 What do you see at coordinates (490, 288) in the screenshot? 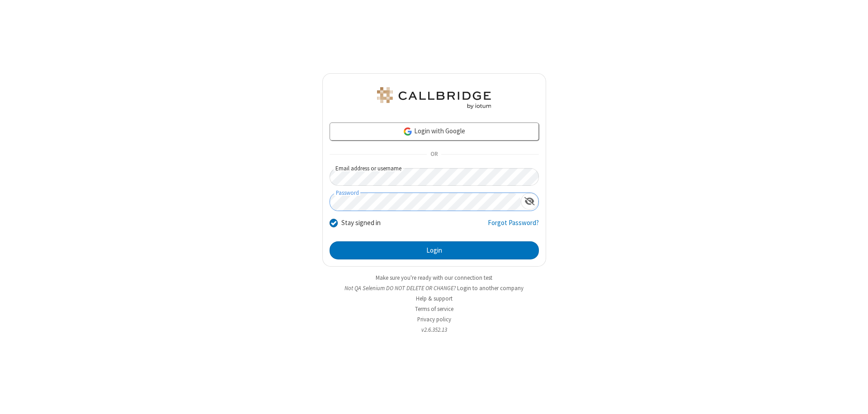
I see `button: Login to another company` at bounding box center [490, 288].